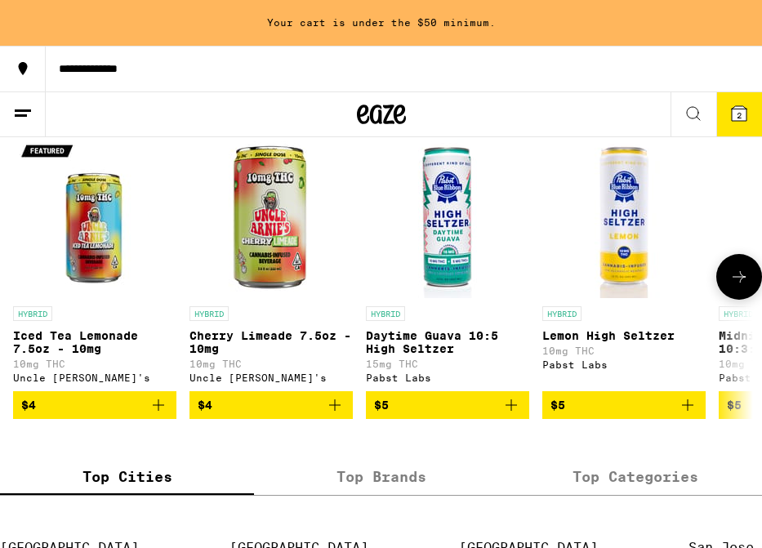 Image resolution: width=762 pixels, height=548 pixels. Describe the element at coordinates (624, 217) in the screenshot. I see `img: Pabst Labs - Lemon High Seltzer` at that location.